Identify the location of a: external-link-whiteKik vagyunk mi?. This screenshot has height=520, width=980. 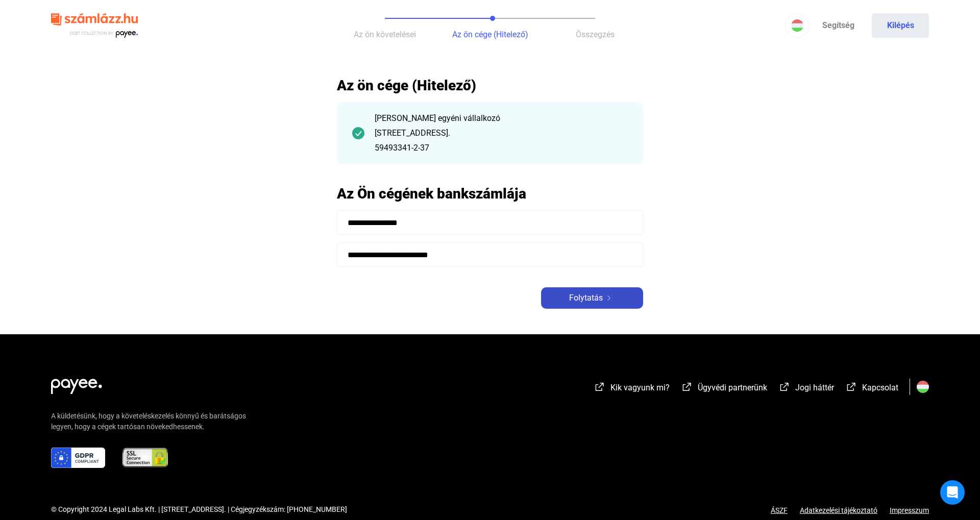
(631, 389).